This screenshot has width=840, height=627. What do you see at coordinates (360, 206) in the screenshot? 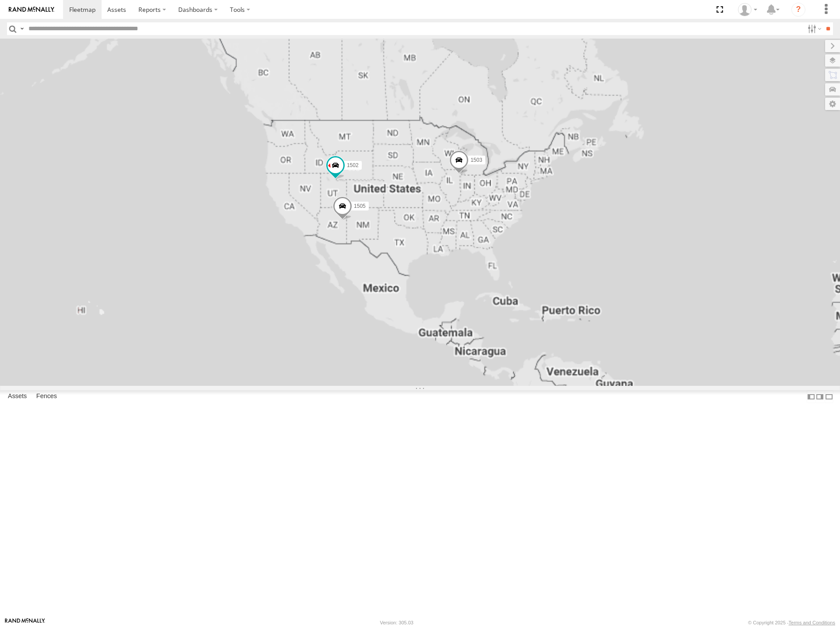
I see `span: 1505` at bounding box center [360, 206].